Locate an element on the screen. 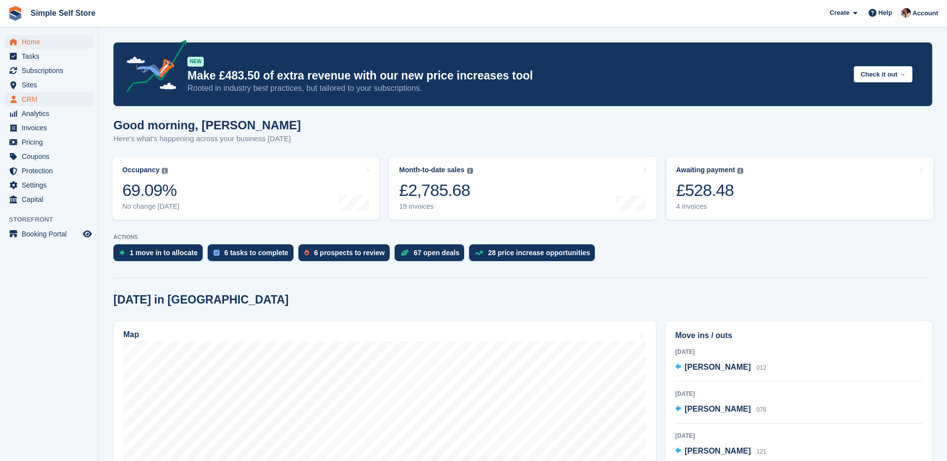  div: 19 invoices is located at coordinates (436, 206).